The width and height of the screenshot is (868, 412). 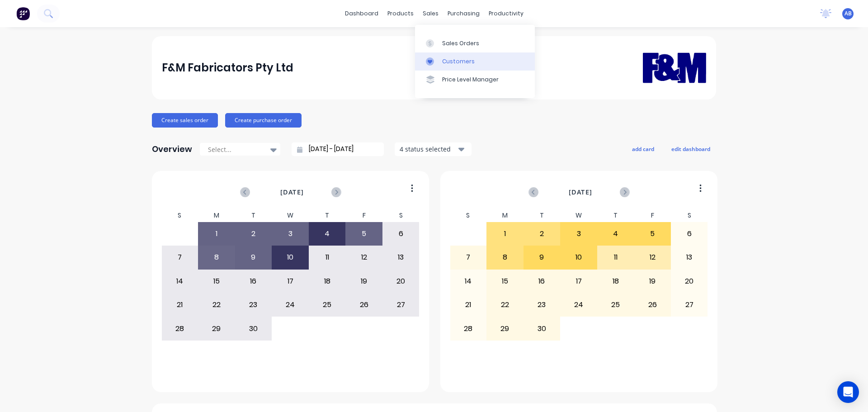 I want to click on div: Price Level Manager, so click(x=470, y=80).